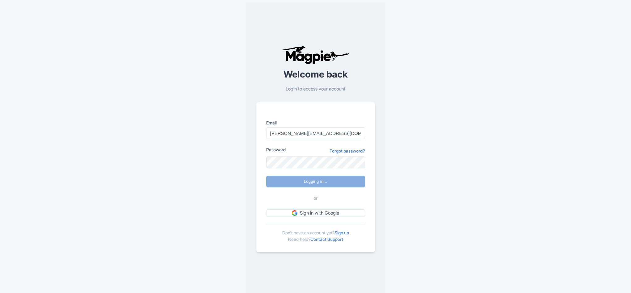  I want to click on img: google.svg, so click(294, 213).